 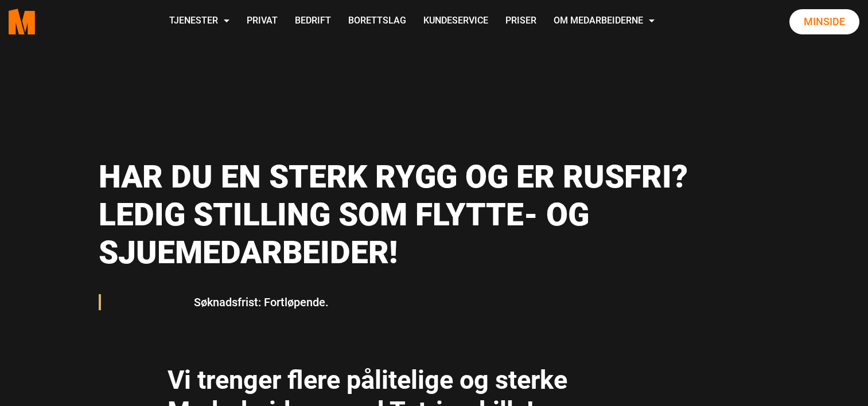 What do you see at coordinates (521, 21) in the screenshot?
I see `a: Priser` at bounding box center [521, 21].